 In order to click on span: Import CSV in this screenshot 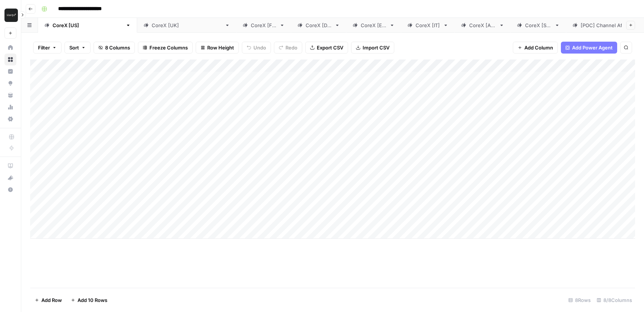, I will do `click(376, 47)`.